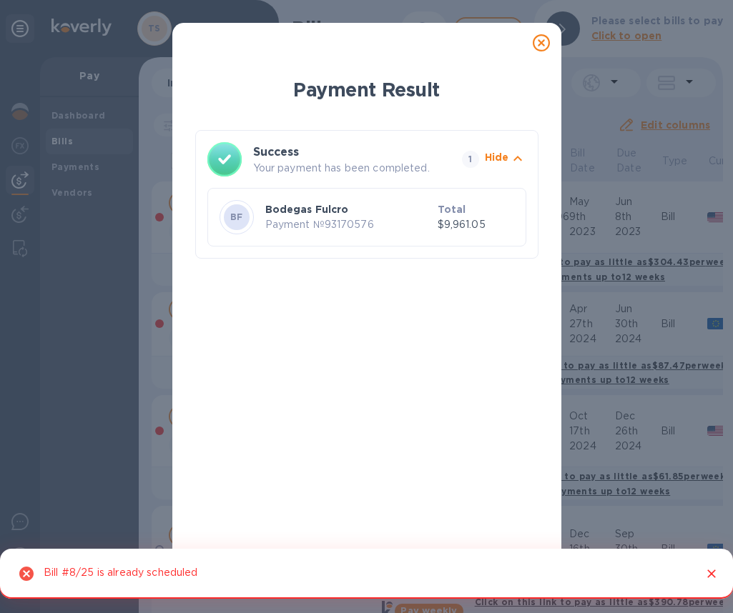 The image size is (733, 613). What do you see at coordinates (470, 159) in the screenshot?
I see `span: 1` at bounding box center [470, 159].